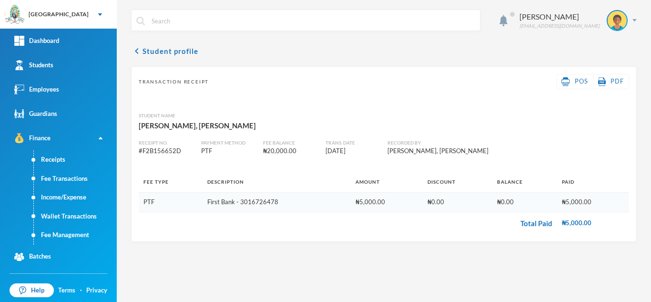 This screenshot has height=302, width=651. What do you see at coordinates (525, 182) in the screenshot?
I see `th: Balance` at bounding box center [525, 182].